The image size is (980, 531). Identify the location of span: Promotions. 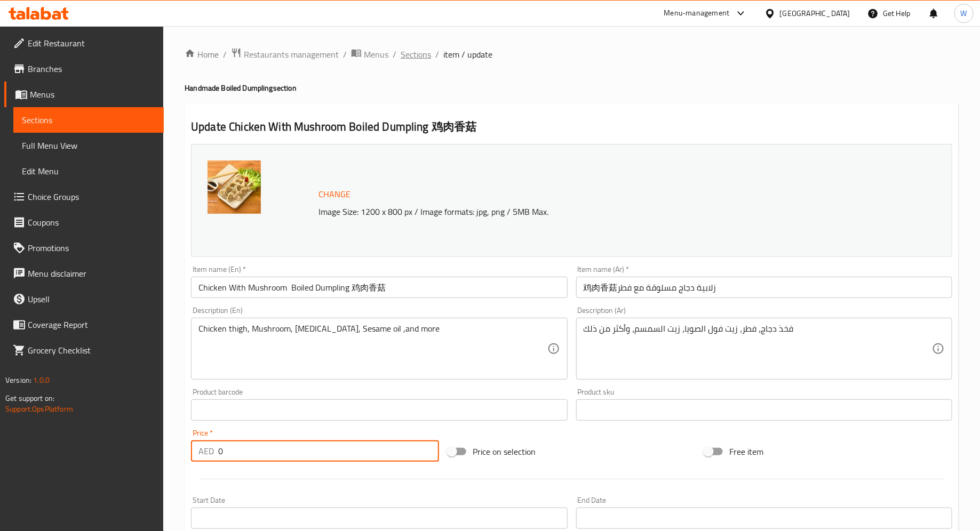
(92, 248).